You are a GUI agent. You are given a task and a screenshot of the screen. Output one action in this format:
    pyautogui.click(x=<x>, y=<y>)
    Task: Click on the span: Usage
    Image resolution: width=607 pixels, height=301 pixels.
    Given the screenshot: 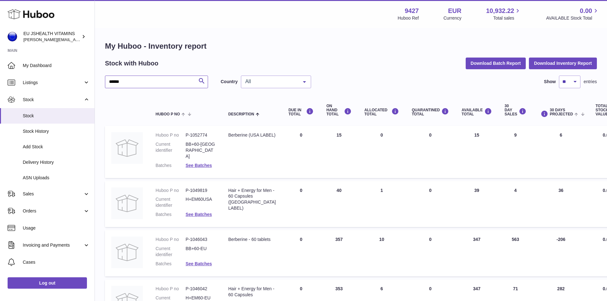 What is the action you would take?
    pyautogui.click(x=56, y=228)
    